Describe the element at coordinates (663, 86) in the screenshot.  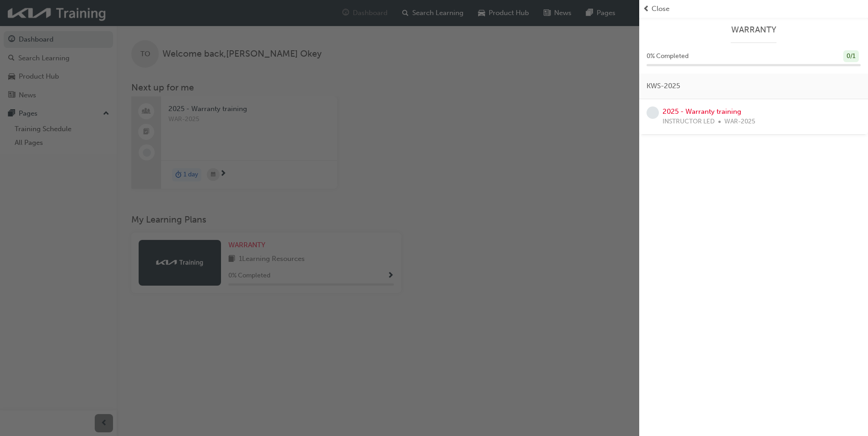
I see `span: KWS-2025` at that location.